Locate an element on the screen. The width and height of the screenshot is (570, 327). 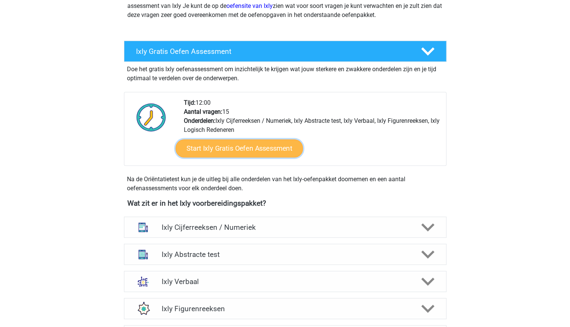
a: abstracte matrices Ixly Abstracte test is located at coordinates (285, 254).